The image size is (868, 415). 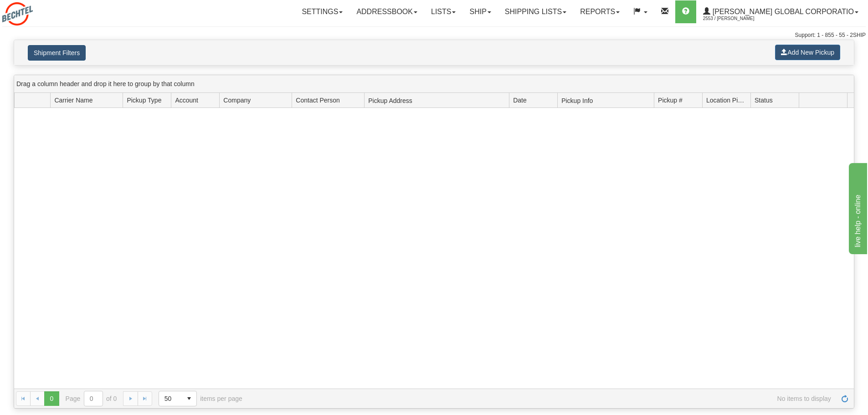 I want to click on button: Add New Pickup, so click(x=808, y=52).